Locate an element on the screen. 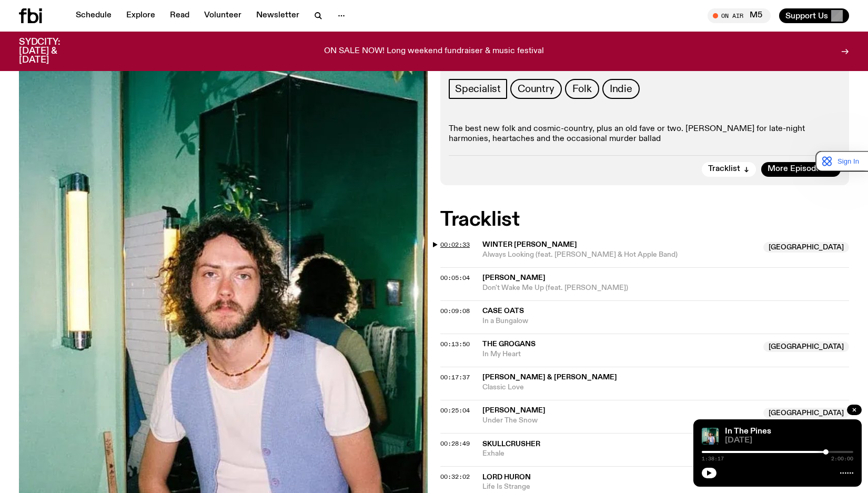  span: Skullcrusher is located at coordinates (511, 444).